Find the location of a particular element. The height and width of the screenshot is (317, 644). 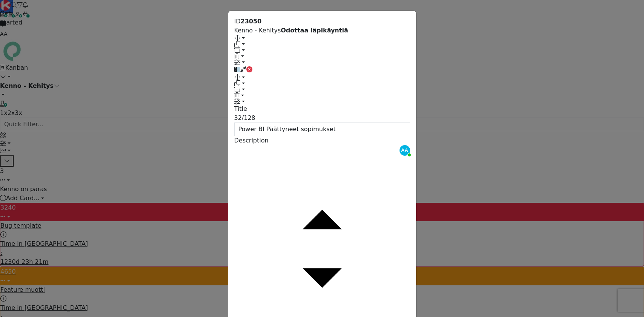

span: Kenno - Kehitys is located at coordinates (258, 30).